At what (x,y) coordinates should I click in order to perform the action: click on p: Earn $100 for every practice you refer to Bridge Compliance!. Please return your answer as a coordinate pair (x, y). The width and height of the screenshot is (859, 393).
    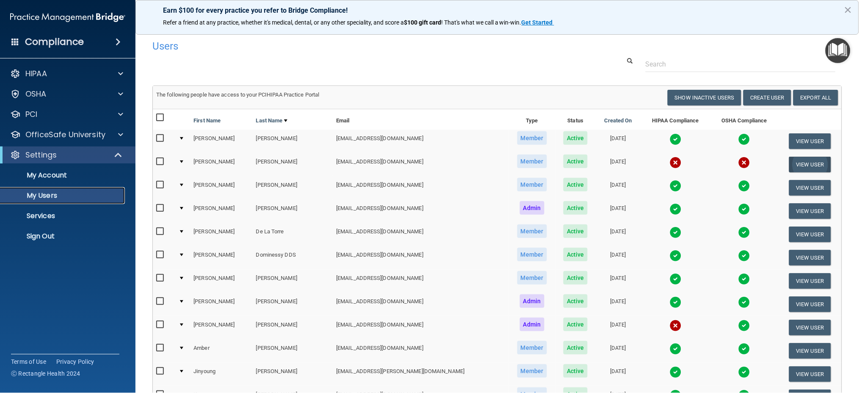
    Looking at the image, I should click on (497, 10).